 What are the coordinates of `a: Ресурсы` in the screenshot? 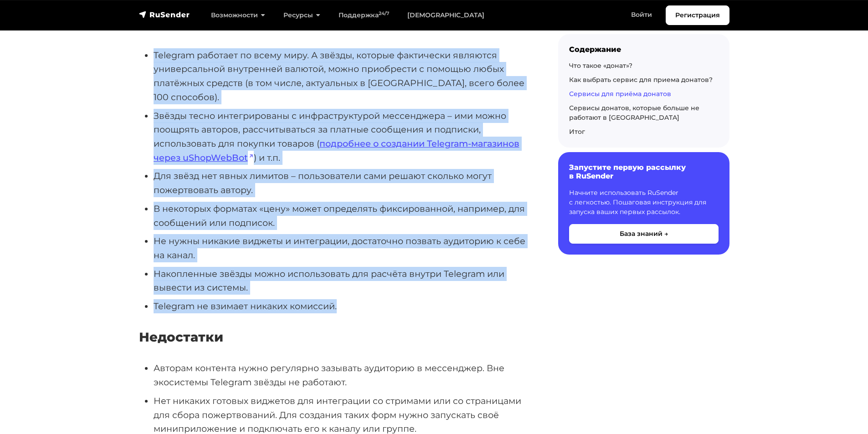 It's located at (302, 15).